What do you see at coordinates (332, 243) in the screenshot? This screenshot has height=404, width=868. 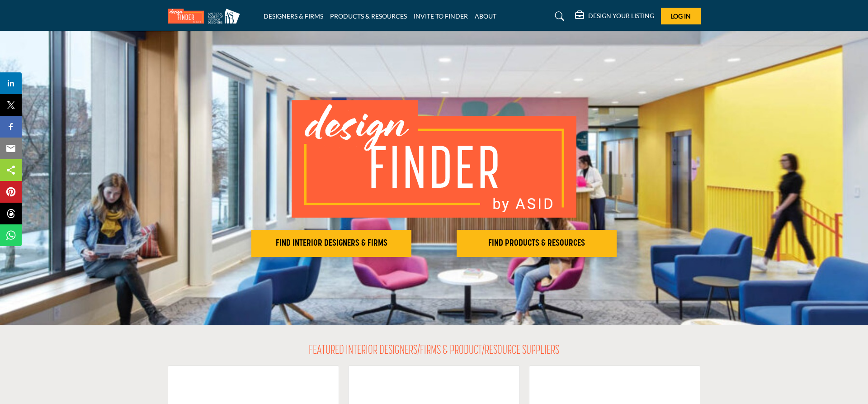 I see `button: FIND INTERIOR DESIGNERS & FIRMS` at bounding box center [332, 243].